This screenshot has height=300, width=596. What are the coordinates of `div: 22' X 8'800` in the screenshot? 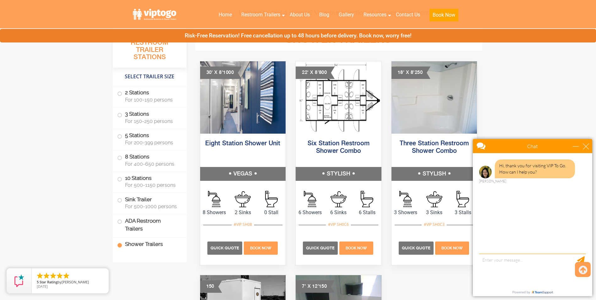 It's located at (315, 73).